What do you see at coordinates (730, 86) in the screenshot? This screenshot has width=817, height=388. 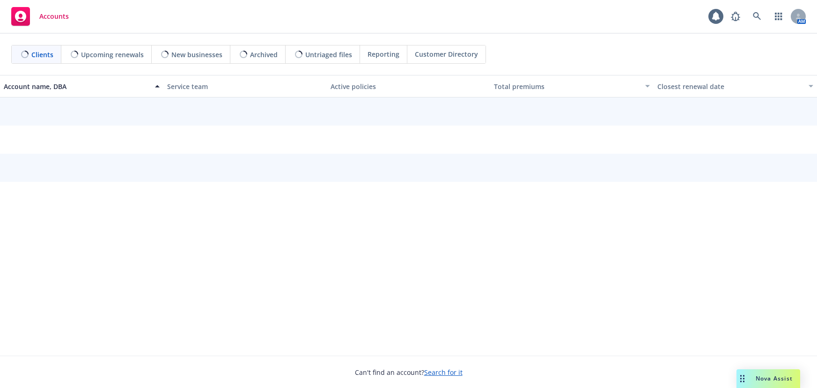 I see `div: Closest renewal date` at bounding box center [730, 86].